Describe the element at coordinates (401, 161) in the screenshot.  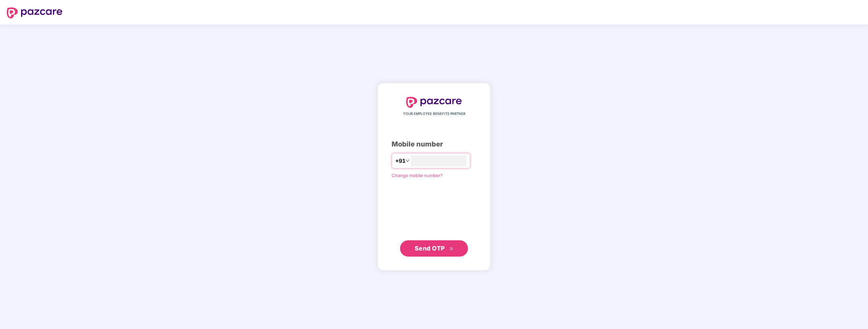
I see `span: +91` at that location.